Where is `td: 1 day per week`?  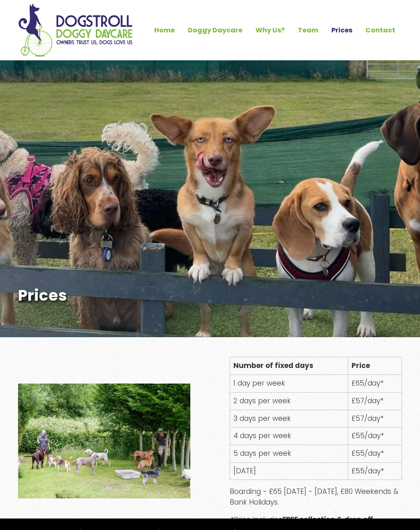
td: 1 day per week is located at coordinates (289, 384).